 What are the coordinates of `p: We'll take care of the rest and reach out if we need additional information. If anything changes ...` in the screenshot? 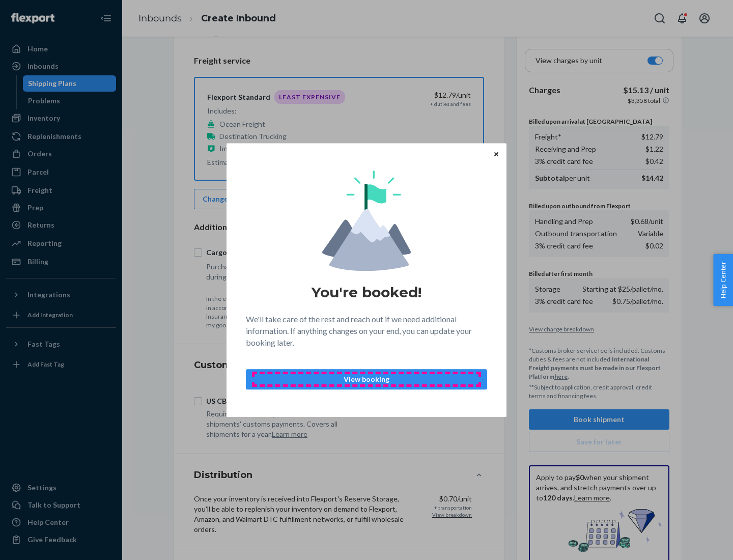 It's located at (366, 331).